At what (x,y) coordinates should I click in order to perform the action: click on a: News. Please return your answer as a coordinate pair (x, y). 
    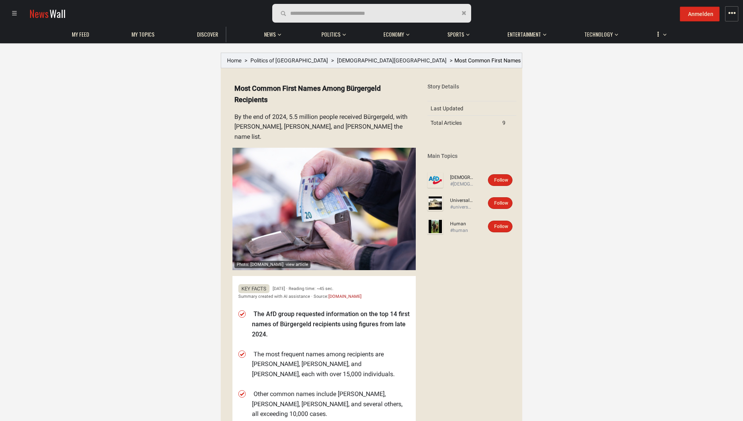
    Looking at the image, I should click on (270, 34).